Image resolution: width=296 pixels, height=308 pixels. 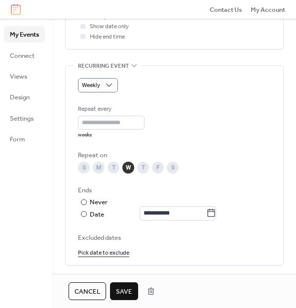 I want to click on a: Views, so click(x=24, y=76).